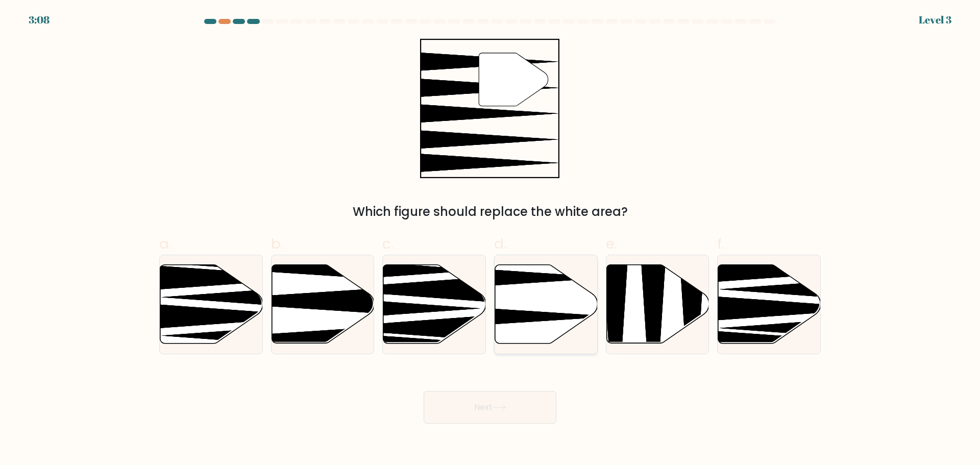  Describe the element at coordinates (500, 243) in the screenshot. I see `span: d.` at that location.